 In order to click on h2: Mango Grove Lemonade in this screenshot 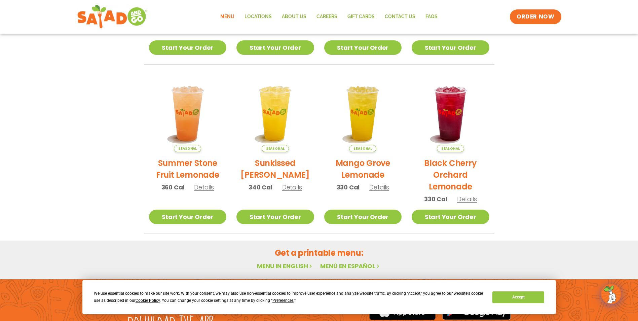, I will do `click(363, 169)`.